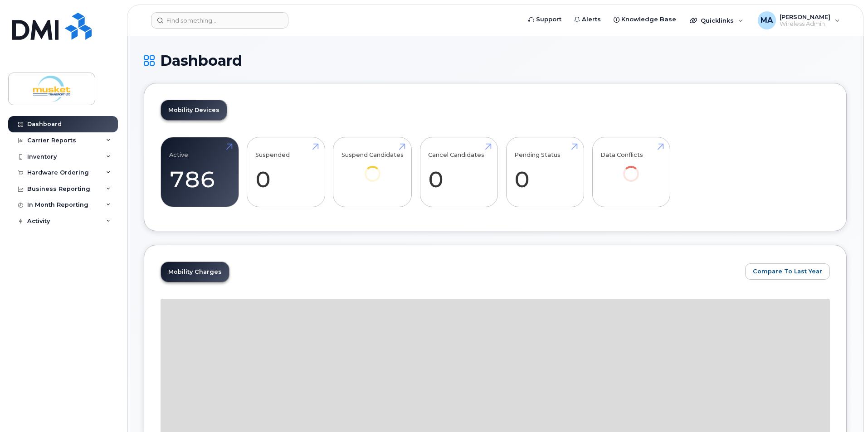 The image size is (868, 432). Describe the element at coordinates (372, 168) in the screenshot. I see `a: Suspend Candidates` at that location.